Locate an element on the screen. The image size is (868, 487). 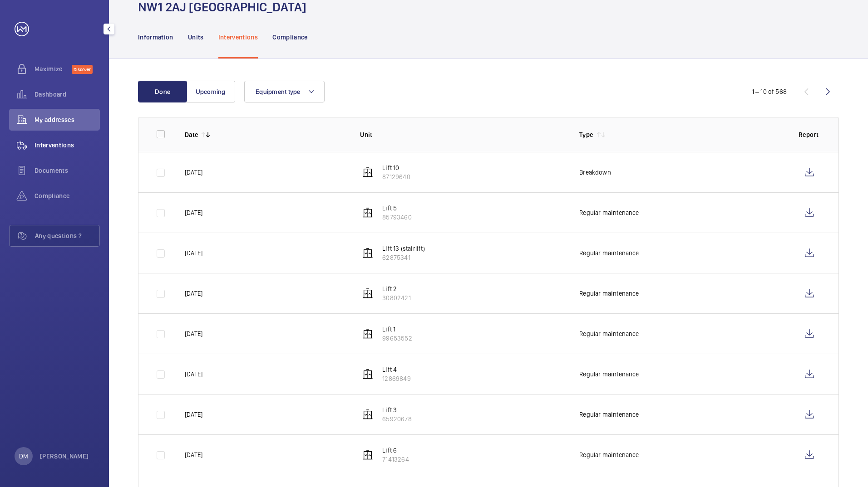
p: Lift 10 is located at coordinates (396, 168).